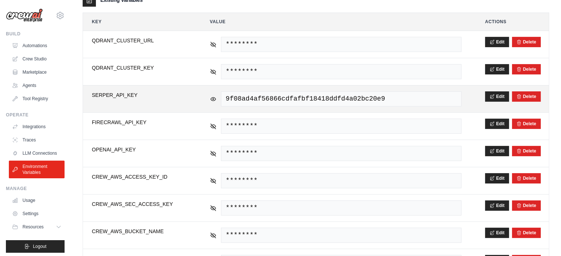 This screenshot has width=561, height=256. Describe the element at coordinates (35, 189) in the screenshot. I see `div: Manage` at that location.